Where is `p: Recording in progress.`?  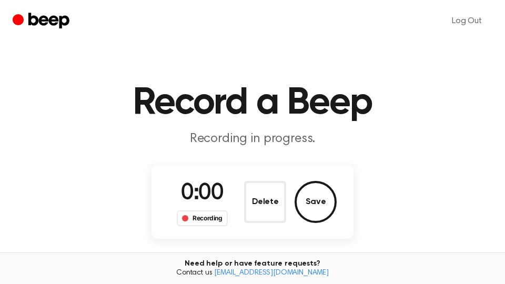
p: Recording in progress. is located at coordinates (252, 139).